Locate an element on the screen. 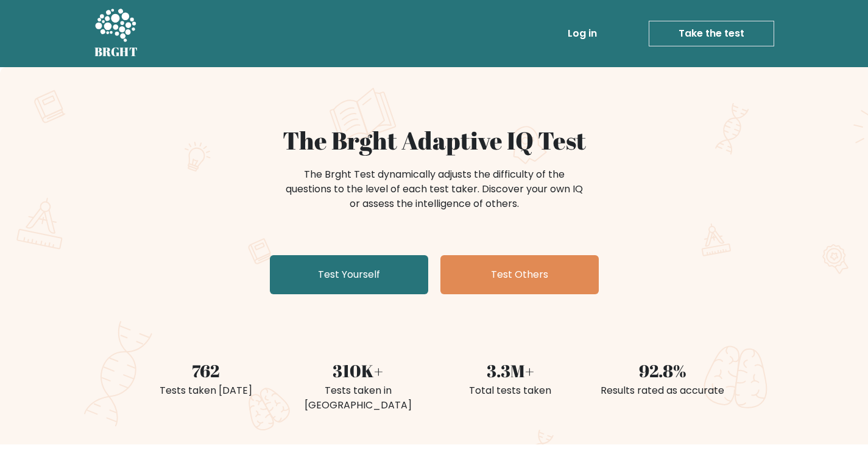 Image resolution: width=868 pixels, height=467 pixels. a: Log in is located at coordinates (583, 34).